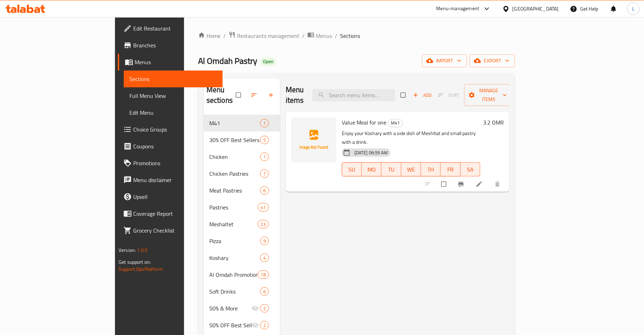 Image resolution: width=644 pixels, height=335 pixels. What do you see at coordinates (451, 170) in the screenshot?
I see `span: FR` at bounding box center [451, 170].